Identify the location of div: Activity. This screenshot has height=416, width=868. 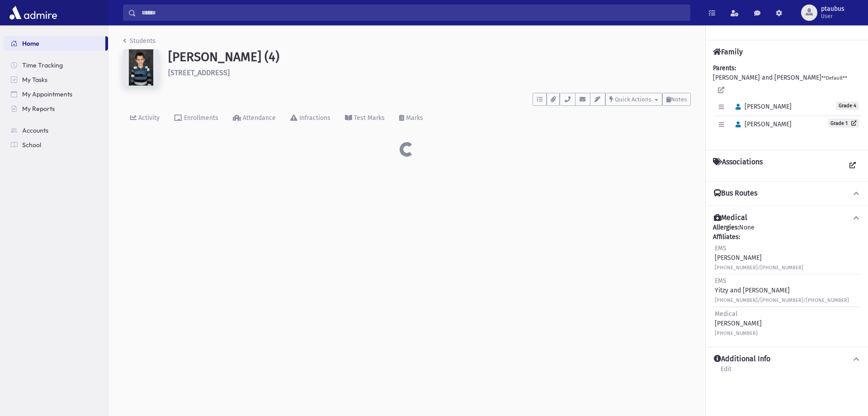
(148, 117).